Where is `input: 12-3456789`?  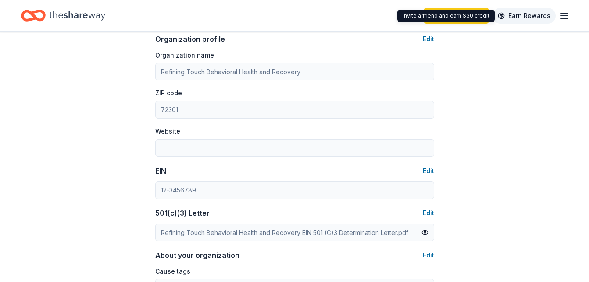 input: 12-3456789 is located at coordinates (295, 190).